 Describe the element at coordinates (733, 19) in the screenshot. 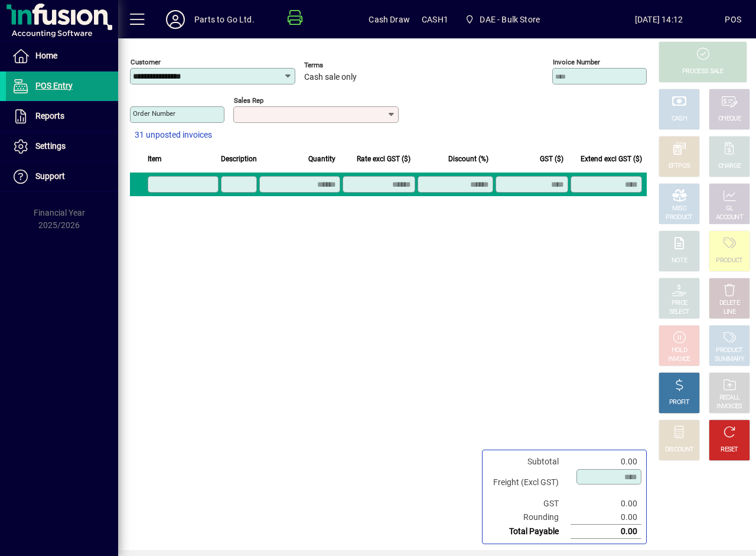

I see `div: POS` at that location.